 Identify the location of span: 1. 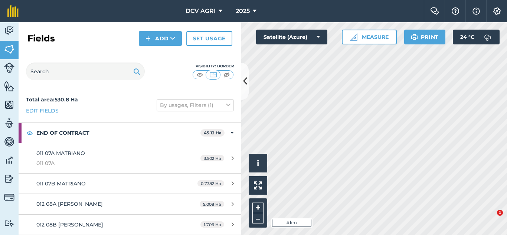
(500, 213).